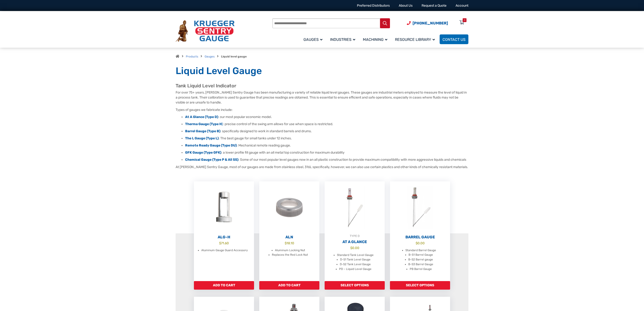  Describe the element at coordinates (427, 23) in the screenshot. I see `a: Phone Number (920) 434-8860` at that location.